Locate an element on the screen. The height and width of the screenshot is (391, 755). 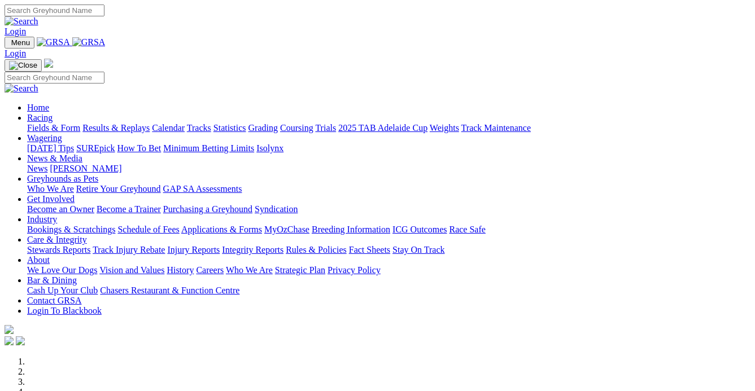
div: Industry is located at coordinates (388, 230).